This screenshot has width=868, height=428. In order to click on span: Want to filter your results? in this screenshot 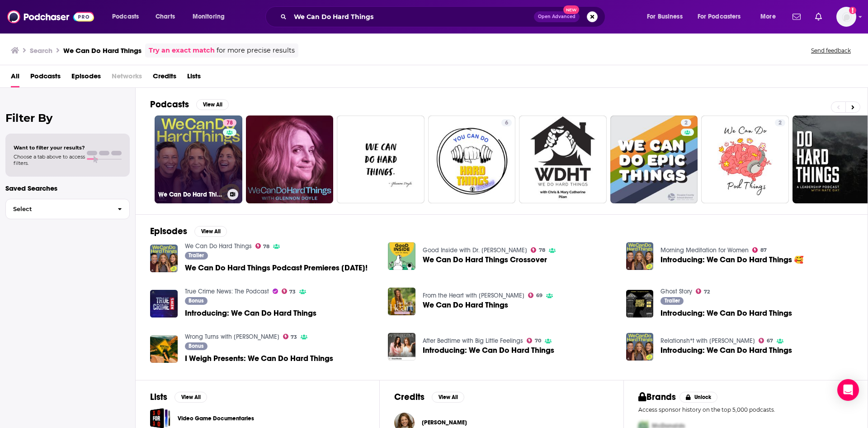, I will do `click(49, 148)`.